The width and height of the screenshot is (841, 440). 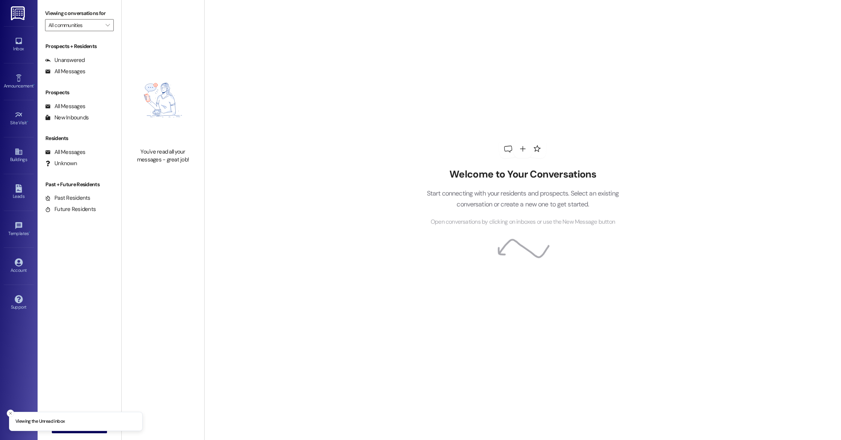 I want to click on button: Close toast, so click(x=11, y=413).